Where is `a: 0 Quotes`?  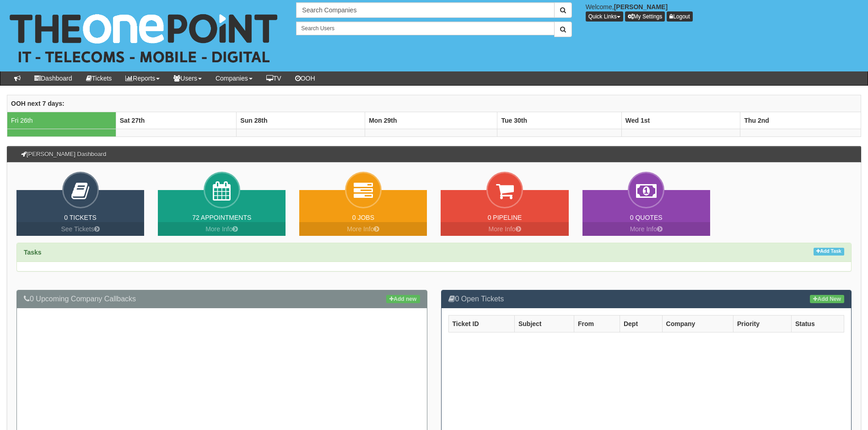 a: 0 Quotes is located at coordinates (646, 217).